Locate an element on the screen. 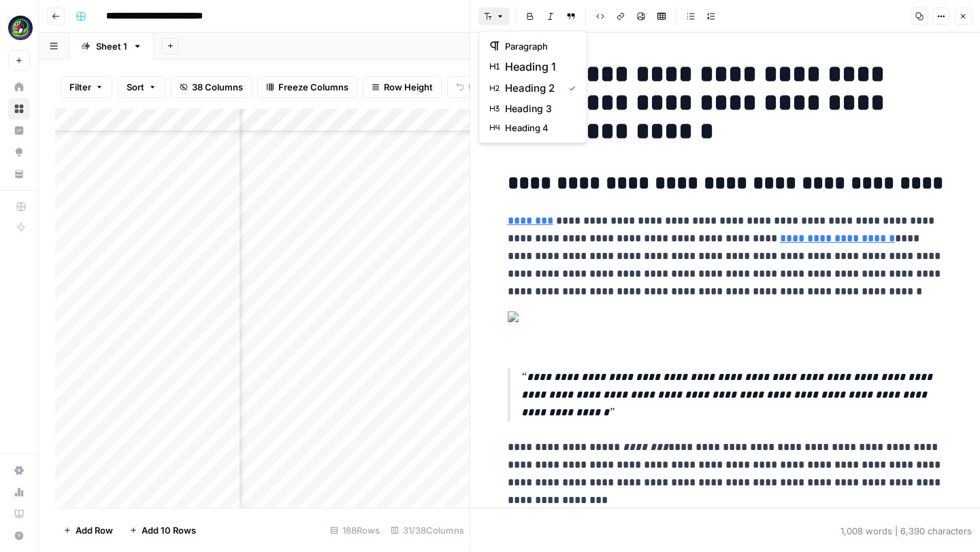  span: 38 Columns is located at coordinates (217, 87).